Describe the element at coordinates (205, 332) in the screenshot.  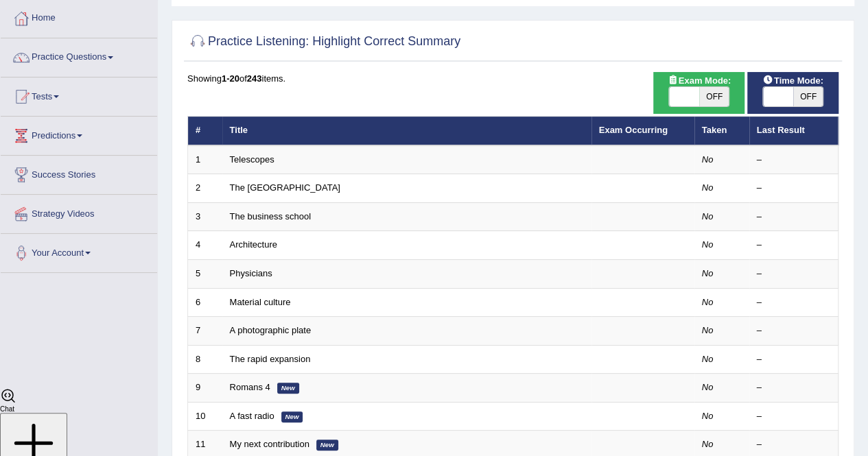
I see `td: 7` at that location.